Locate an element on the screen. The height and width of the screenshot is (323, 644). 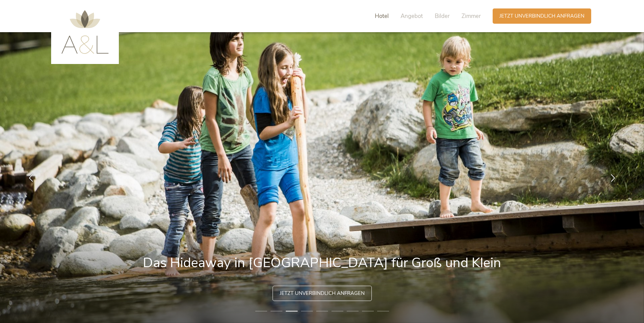
span: Angebot is located at coordinates (411, 16).